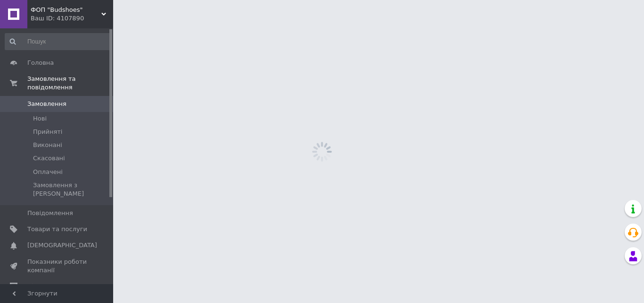 Image resolution: width=644 pixels, height=303 pixels. What do you see at coordinates (49, 159) in the screenshot?
I see `span: Скасовані` at bounding box center [49, 159].